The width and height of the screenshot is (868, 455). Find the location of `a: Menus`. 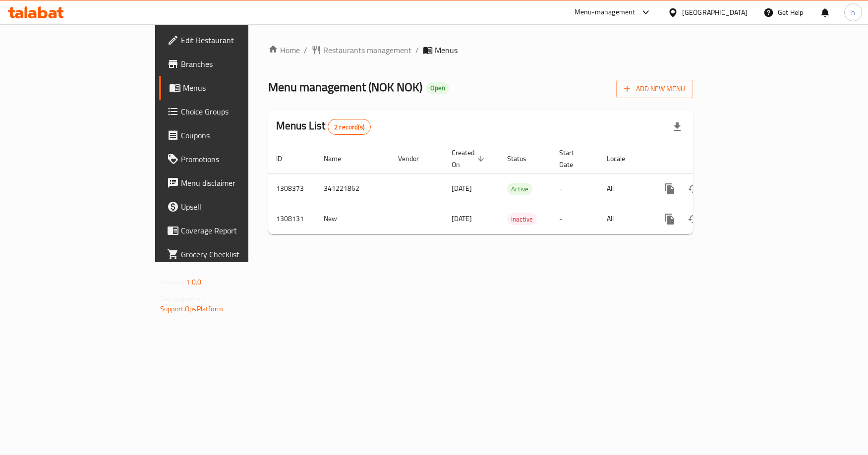

a: Menus is located at coordinates (229, 88).